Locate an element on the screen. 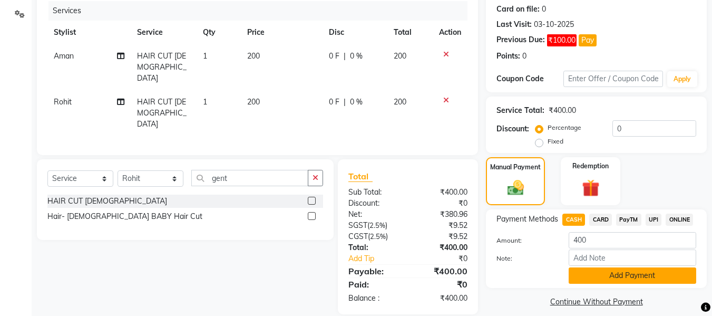 Image resolution: width=712 pixels, height=316 pixels. div: Previous Due: is located at coordinates (520, 40).